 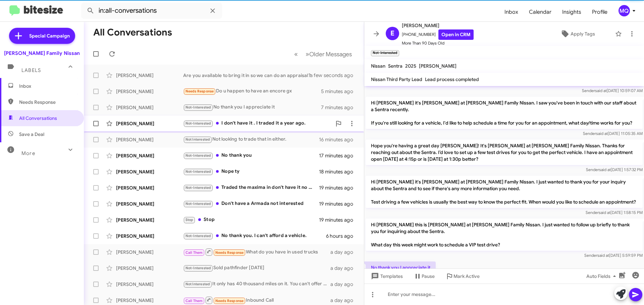 What do you see at coordinates (452, 79) in the screenshot?
I see `span: Lead process completed` at bounding box center [452, 79].